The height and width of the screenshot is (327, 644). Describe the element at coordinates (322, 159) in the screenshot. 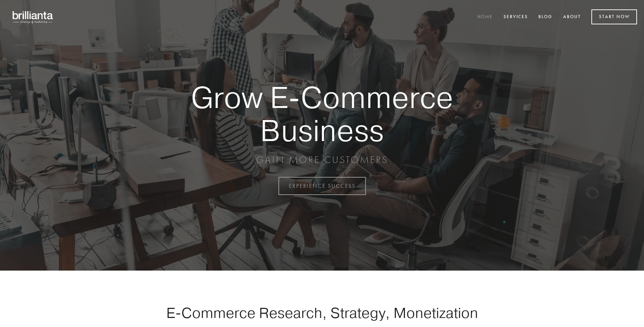

I see `p: GAIN MORE CUSTOMERS` at that location.